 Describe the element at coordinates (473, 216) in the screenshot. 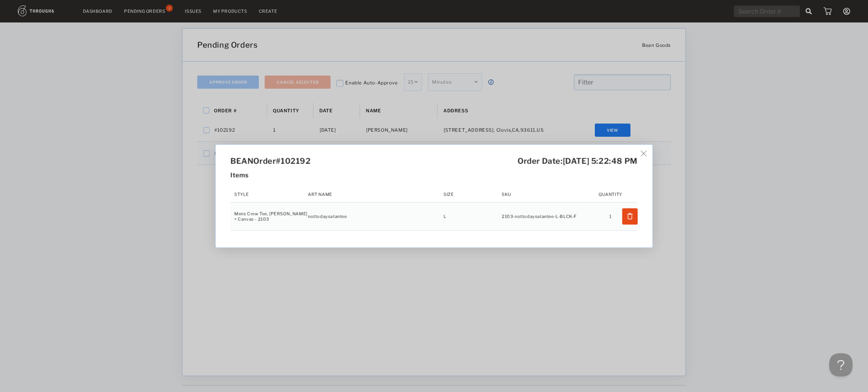

I see `td: L` at that location.